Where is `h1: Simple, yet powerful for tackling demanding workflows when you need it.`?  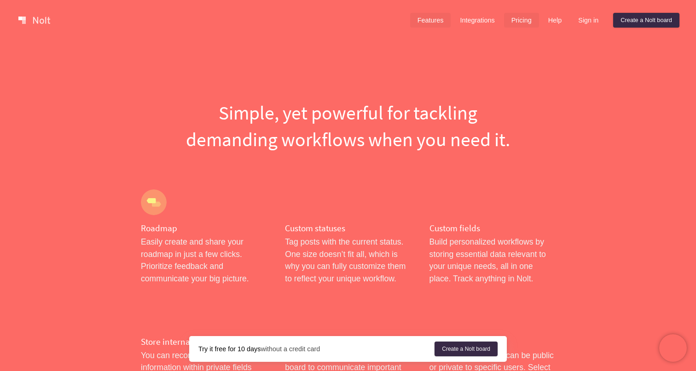
h1: Simple, yet powerful for tackling demanding workflows when you need it. is located at coordinates (348, 126).